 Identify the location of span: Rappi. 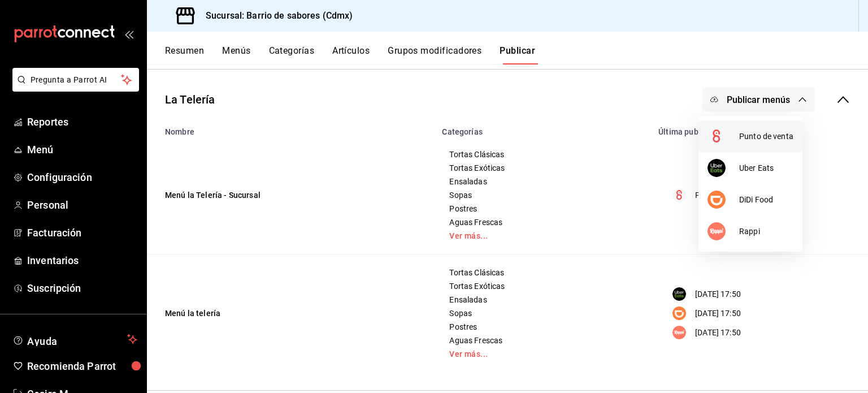
(767, 232).